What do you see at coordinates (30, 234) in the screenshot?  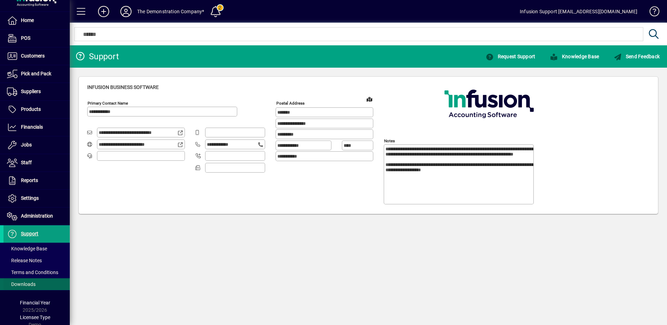 I see `span: Support` at bounding box center [30, 234].